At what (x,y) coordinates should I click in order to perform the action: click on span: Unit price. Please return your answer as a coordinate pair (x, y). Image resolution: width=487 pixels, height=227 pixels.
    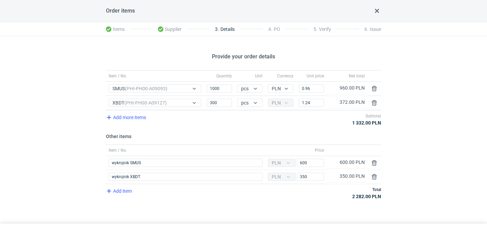
    Looking at the image, I should click on (315, 76).